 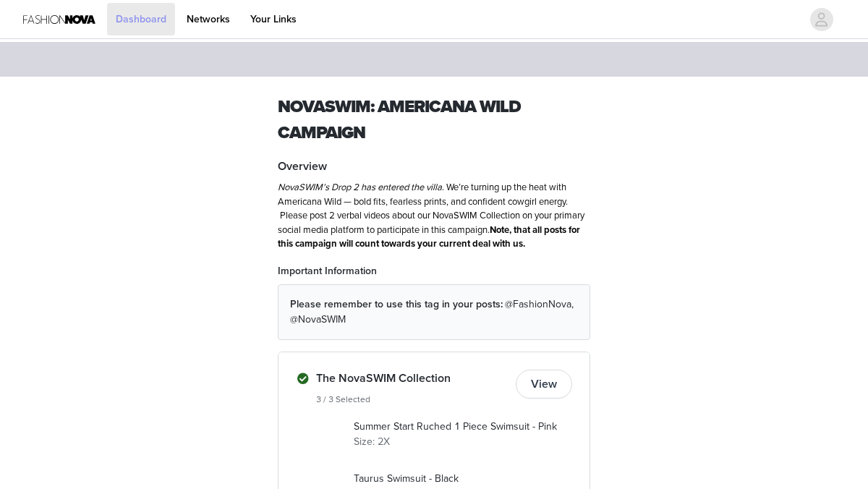 I want to click on h4: The NovaSWIM Collection, so click(x=413, y=378).